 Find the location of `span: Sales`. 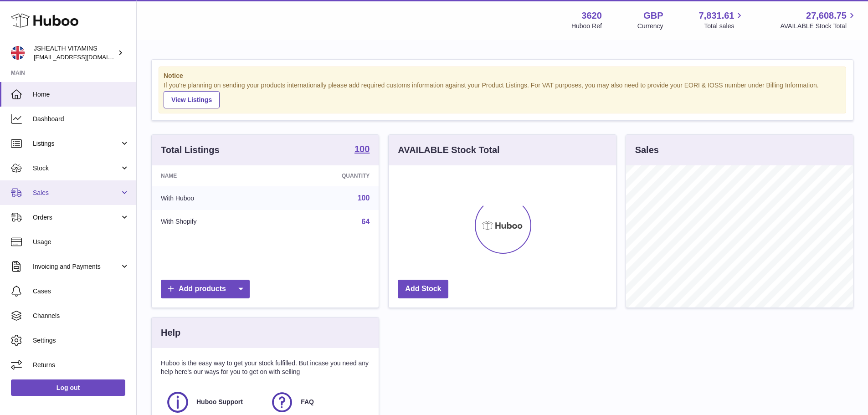

span: Sales is located at coordinates (76, 193).